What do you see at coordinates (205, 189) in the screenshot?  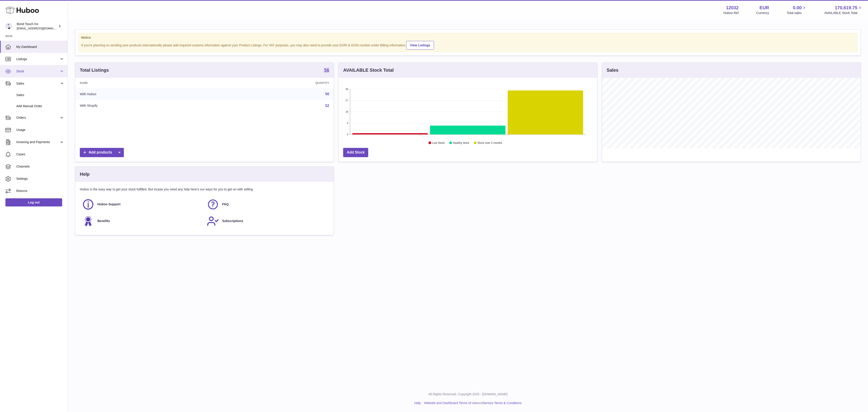 I see `p: Huboo is the easy way to get your stock fulfilled. But incase you need any help here's our ways f...` at bounding box center [205, 189].